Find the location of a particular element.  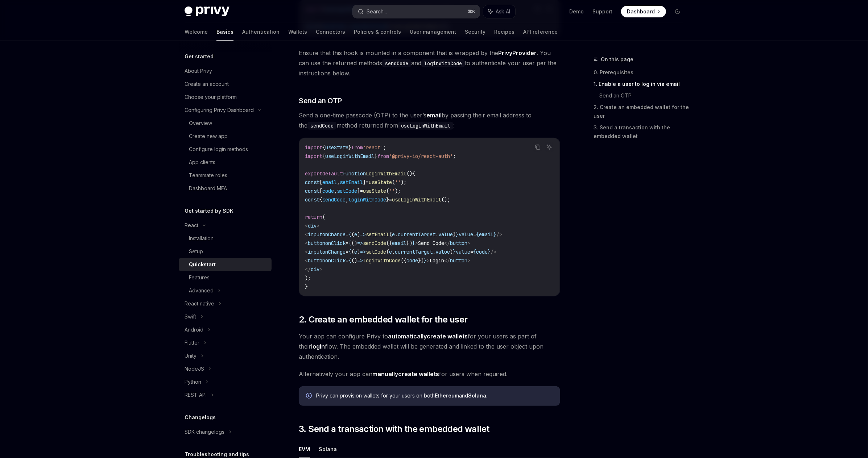

a: Installation is located at coordinates (225, 238).